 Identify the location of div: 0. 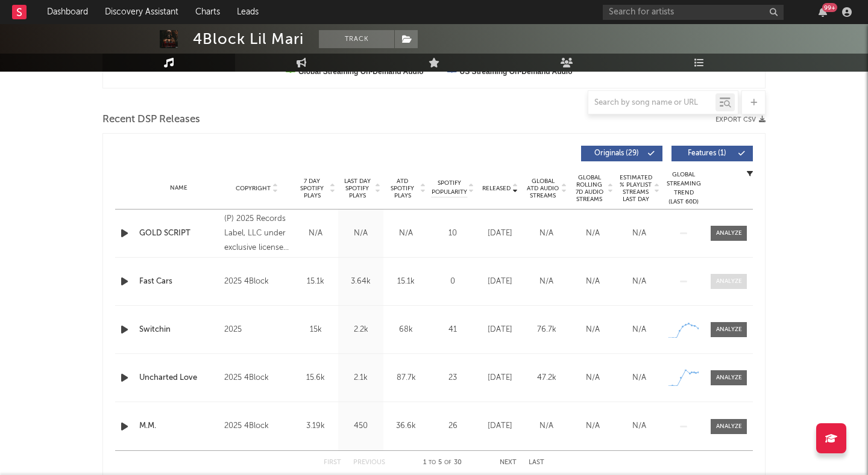
(453, 282).